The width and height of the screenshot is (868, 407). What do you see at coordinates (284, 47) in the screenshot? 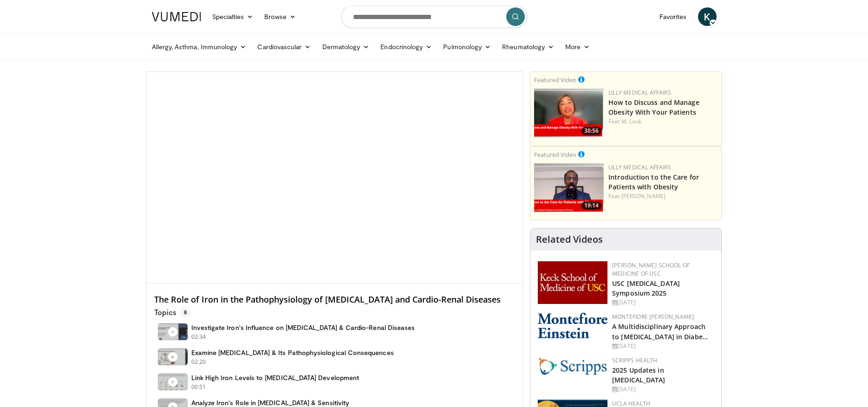
I see `a: Cardiovascular` at bounding box center [284, 47].